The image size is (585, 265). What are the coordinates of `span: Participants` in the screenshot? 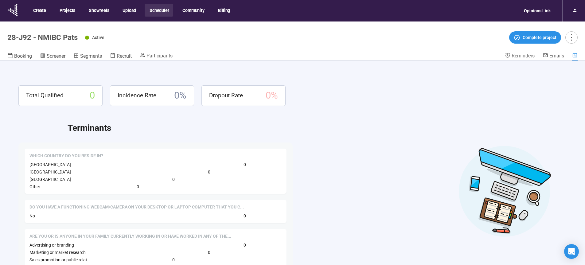 It's located at (159, 56).